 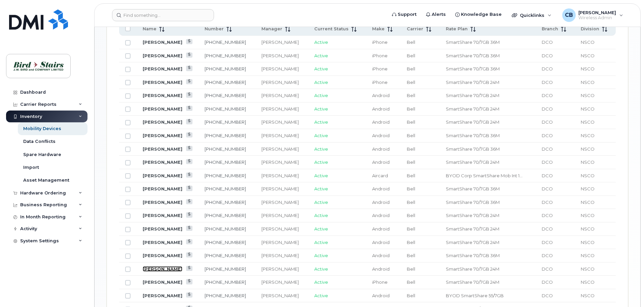 What do you see at coordinates (415, 29) in the screenshot?
I see `span: Carrier` at bounding box center [415, 29].